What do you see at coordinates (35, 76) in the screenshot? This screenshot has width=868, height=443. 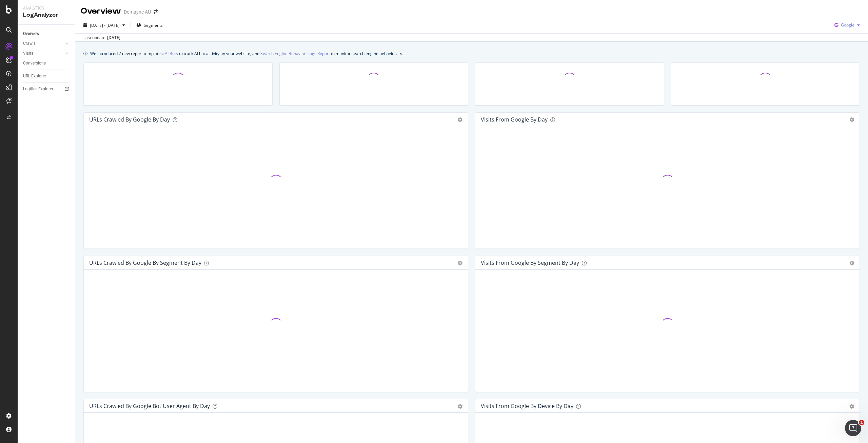 I see `div: URL Explorer` at bounding box center [35, 76].